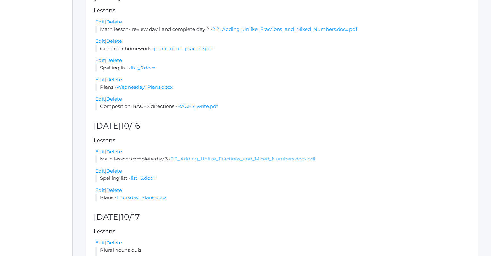  What do you see at coordinates (283, 106) in the screenshot?
I see `li: Composition: RACES directions -` at bounding box center [283, 106].